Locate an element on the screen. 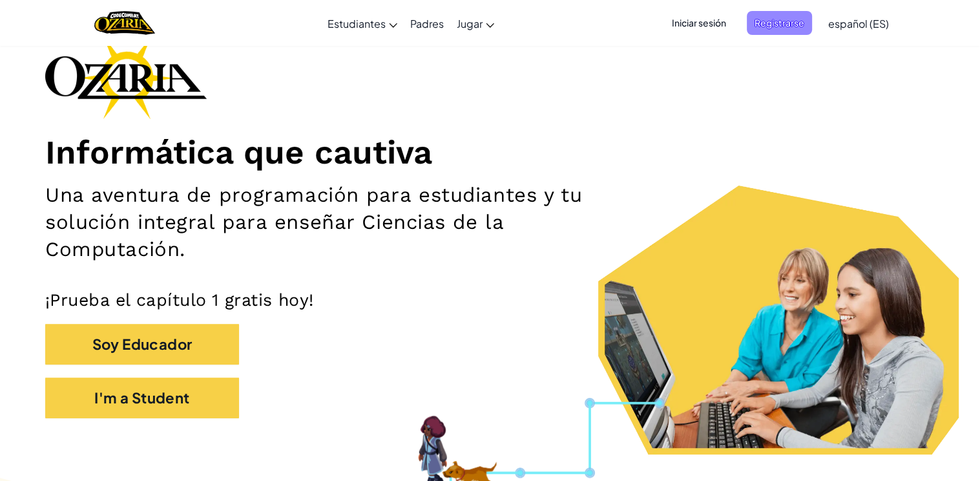 This screenshot has height=481, width=980. span: español (ES) is located at coordinates (859, 23).